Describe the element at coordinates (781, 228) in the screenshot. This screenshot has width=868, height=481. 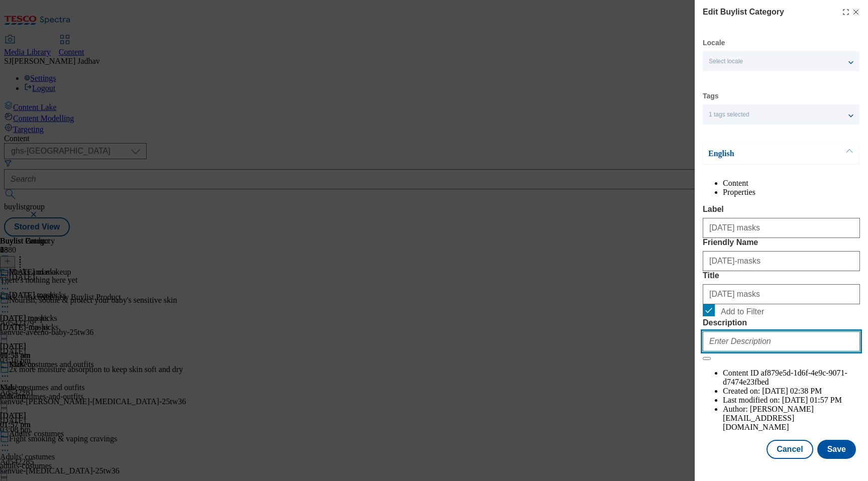
I see `input: Enter Label` at that location.